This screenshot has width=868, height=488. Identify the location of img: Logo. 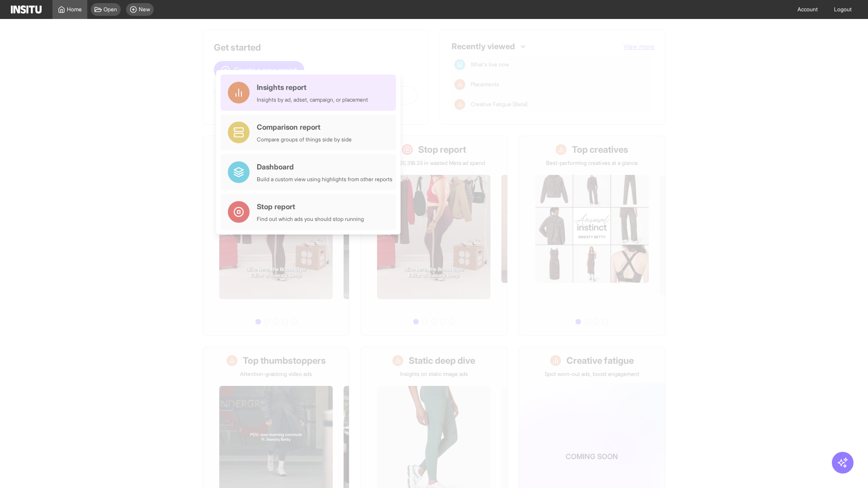
(26, 10).